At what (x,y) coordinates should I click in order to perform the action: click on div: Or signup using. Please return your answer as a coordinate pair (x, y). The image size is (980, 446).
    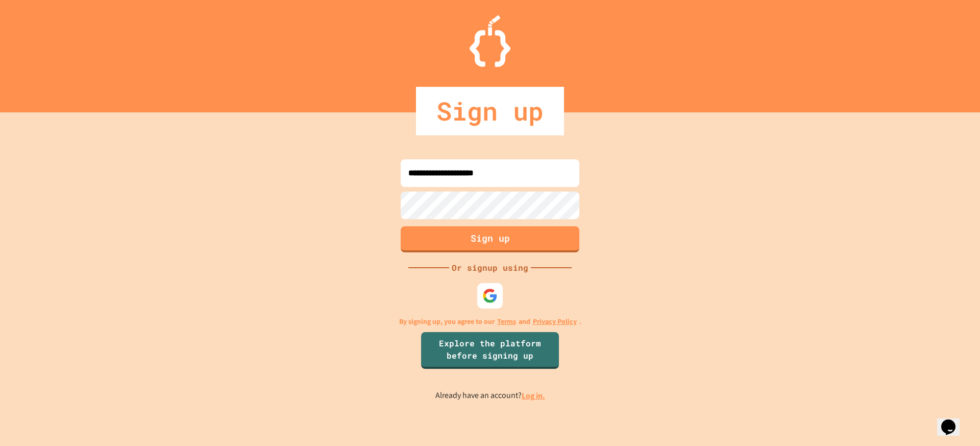
    Looking at the image, I should click on (490, 267).